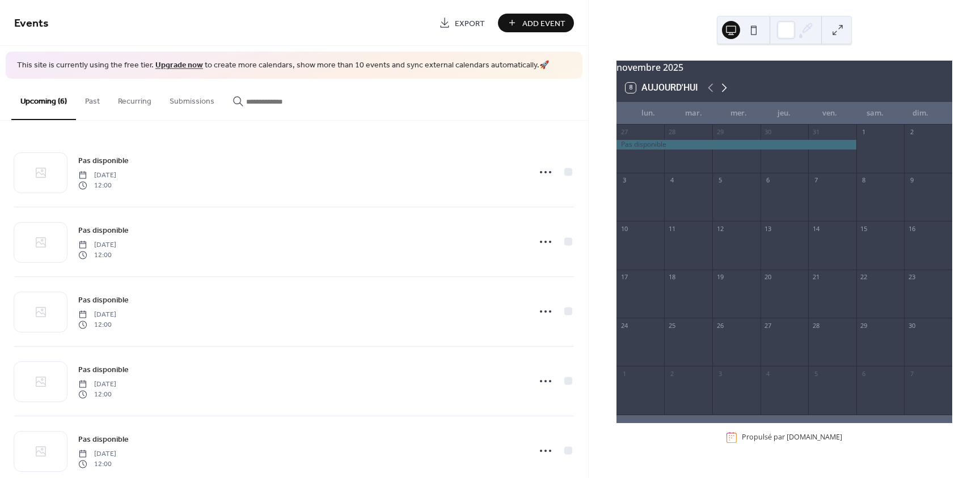  What do you see at coordinates (720, 277) in the screenshot?
I see `div: 19` at bounding box center [720, 277].